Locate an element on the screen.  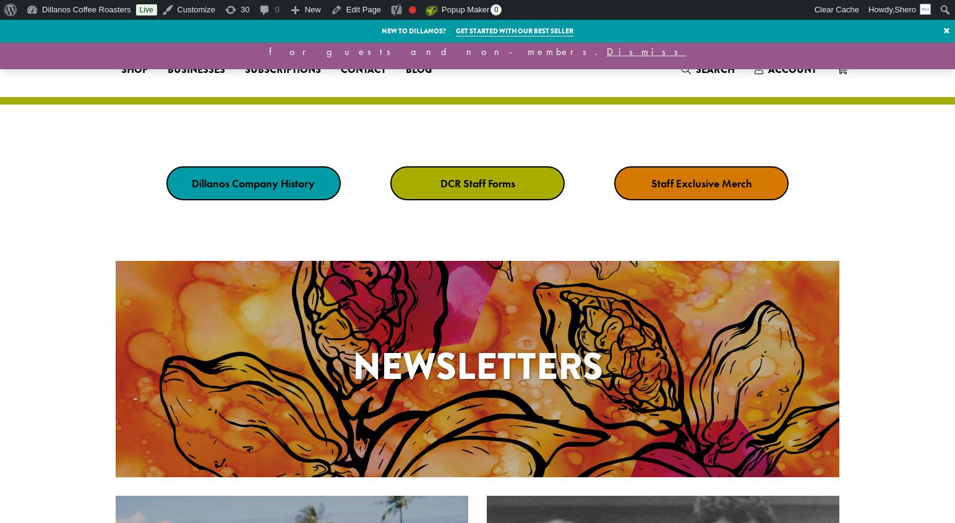
span: Shop is located at coordinates (134, 70).